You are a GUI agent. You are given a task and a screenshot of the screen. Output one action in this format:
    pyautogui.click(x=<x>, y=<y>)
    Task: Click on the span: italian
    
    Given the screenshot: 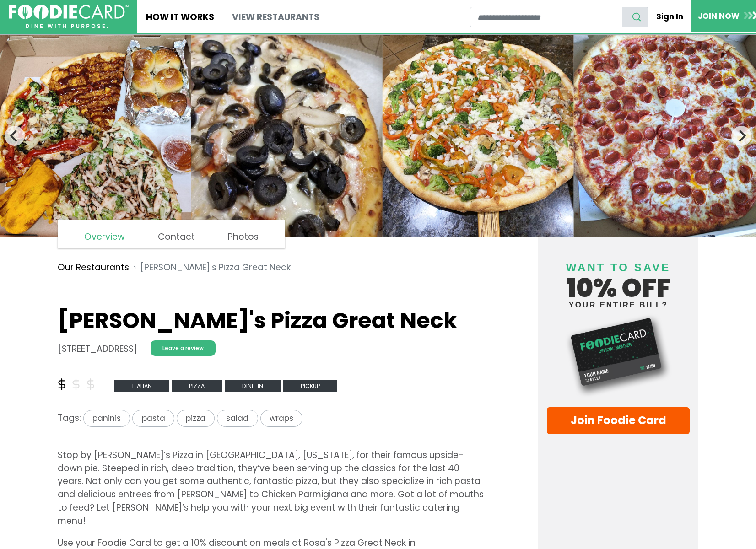 What is the action you would take?
    pyautogui.click(x=142, y=386)
    